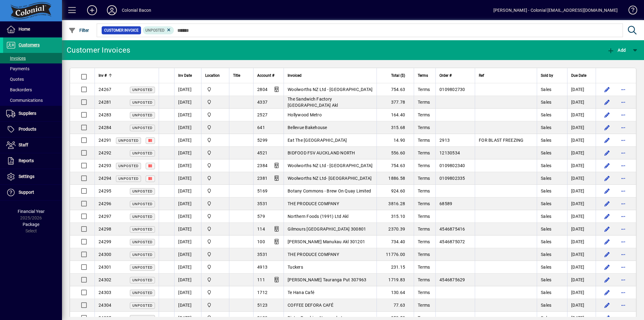 The width and height of the screenshot is (644, 320). What do you see at coordinates (501, 140) in the screenshot?
I see `span: FOR BLAST FREEZING` at bounding box center [501, 140].